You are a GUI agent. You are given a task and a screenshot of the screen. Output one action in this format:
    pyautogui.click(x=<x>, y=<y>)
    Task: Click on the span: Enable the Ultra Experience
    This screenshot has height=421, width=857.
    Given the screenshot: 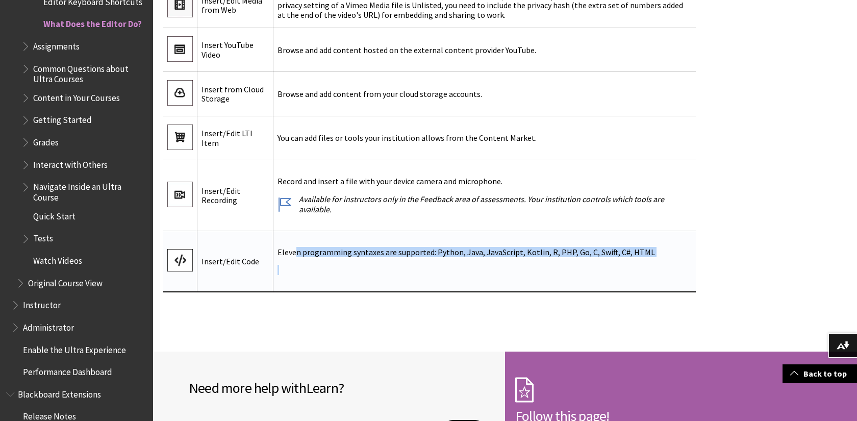 What is the action you would take?
    pyautogui.click(x=74, y=348)
    